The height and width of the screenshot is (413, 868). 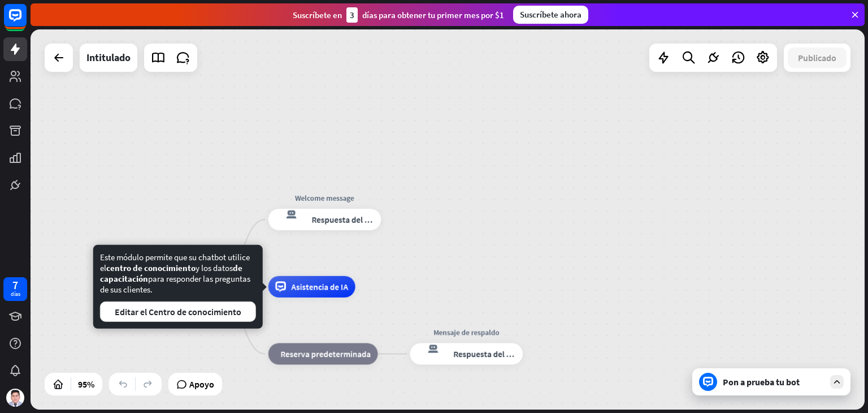 I want to click on font: Mensaje de respaldo, so click(x=466, y=332).